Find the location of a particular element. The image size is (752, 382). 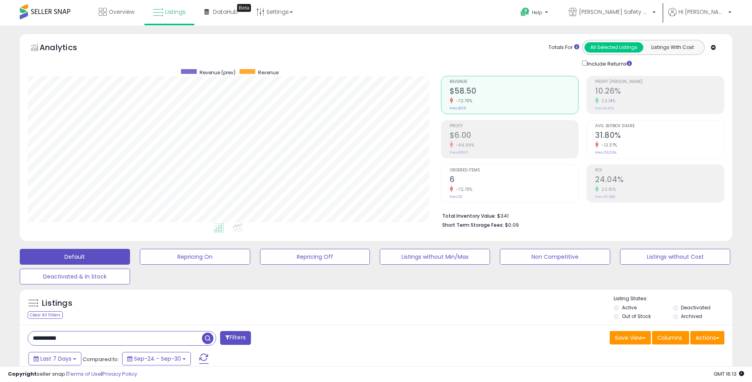

h5: Listings is located at coordinates (57, 304).